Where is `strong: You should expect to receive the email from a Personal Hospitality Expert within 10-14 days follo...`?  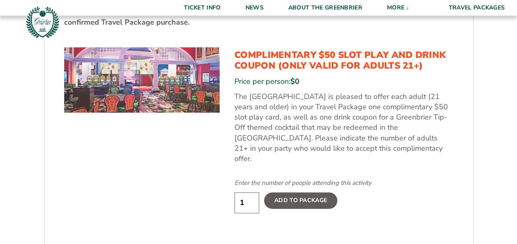 strong: You should expect to receive the email from a Personal Hospitality Expert within 10-14 days follo... is located at coordinates (252, 16).